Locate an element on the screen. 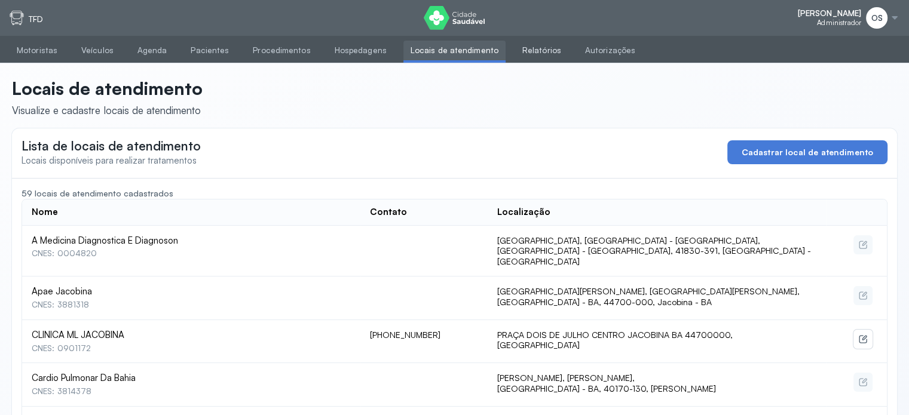 This screenshot has width=909, height=415. div: Contato is located at coordinates (388, 212).